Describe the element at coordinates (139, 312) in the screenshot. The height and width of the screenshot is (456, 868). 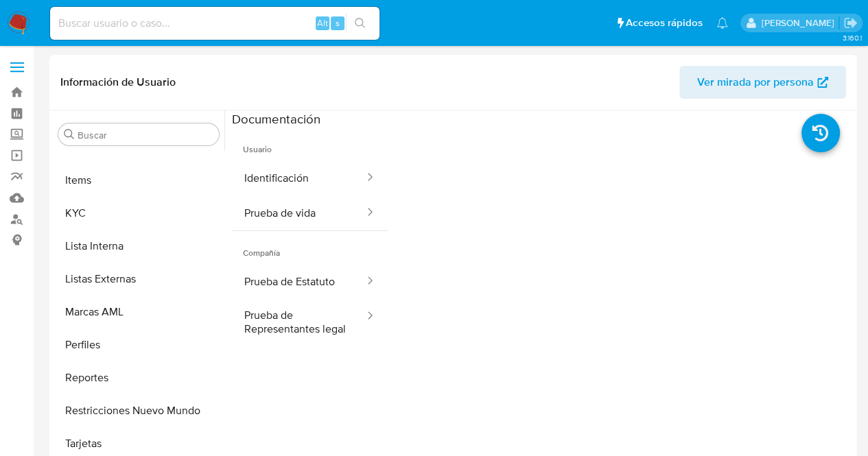
I see `button: Marcas AML` at that location.